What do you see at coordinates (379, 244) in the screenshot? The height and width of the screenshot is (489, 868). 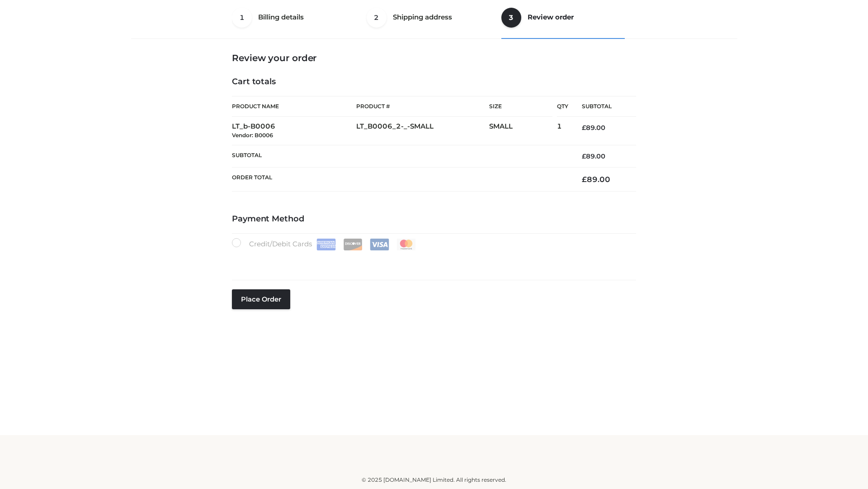 I see `img: Visa` at bounding box center [379, 244].